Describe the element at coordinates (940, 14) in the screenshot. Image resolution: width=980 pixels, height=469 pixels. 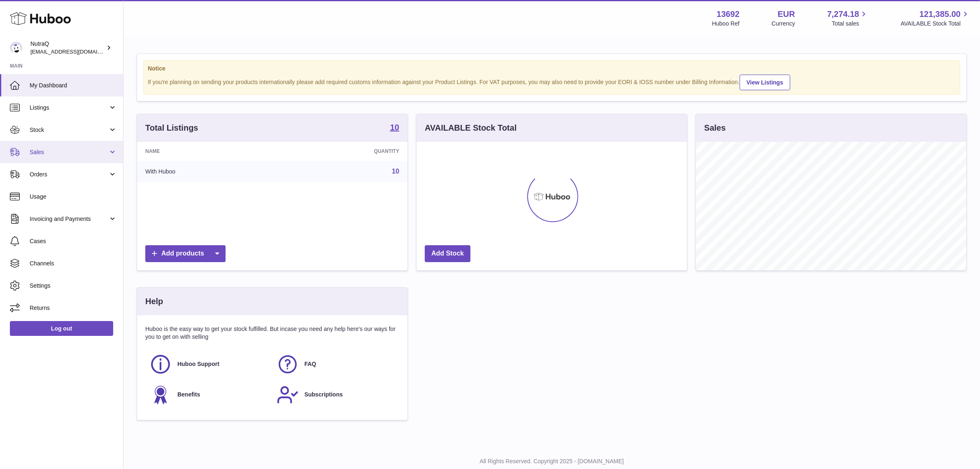
I see `span: 121,385.00` at that location.